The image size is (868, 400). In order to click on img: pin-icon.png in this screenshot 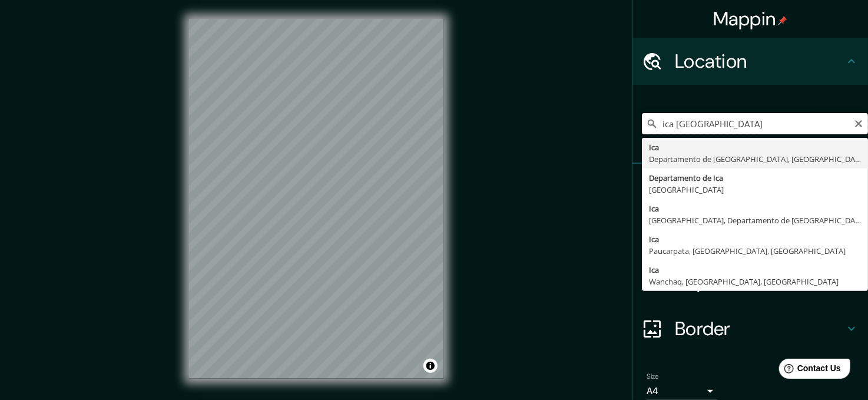, I will do `click(783, 21)`.